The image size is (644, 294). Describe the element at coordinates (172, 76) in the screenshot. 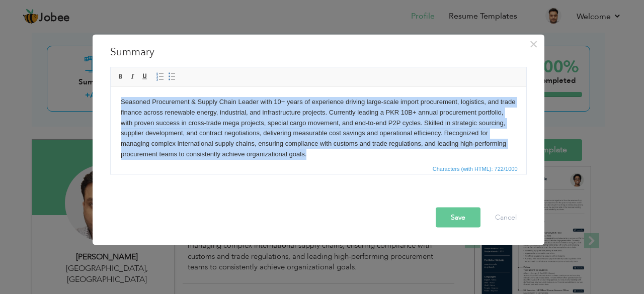

I see `a: Insert/Remove Bulleted List` at that location.